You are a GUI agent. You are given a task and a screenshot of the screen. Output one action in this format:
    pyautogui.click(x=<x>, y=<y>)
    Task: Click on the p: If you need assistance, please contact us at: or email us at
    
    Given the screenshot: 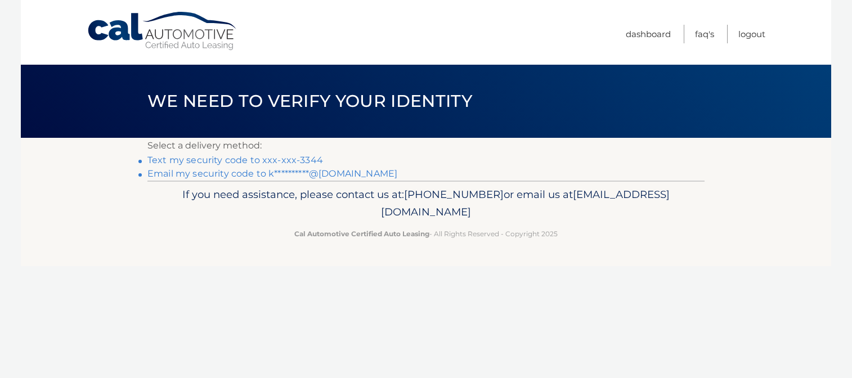 What is the action you would take?
    pyautogui.click(x=426, y=204)
    